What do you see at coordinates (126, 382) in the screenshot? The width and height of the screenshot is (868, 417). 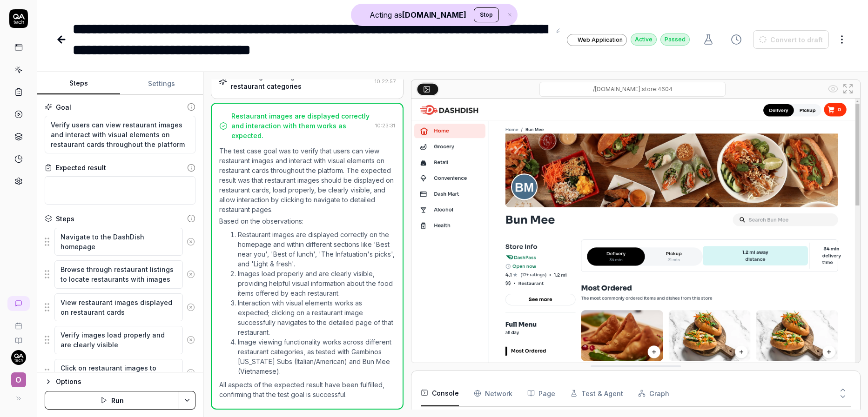 I see `div: Options` at bounding box center [126, 382].